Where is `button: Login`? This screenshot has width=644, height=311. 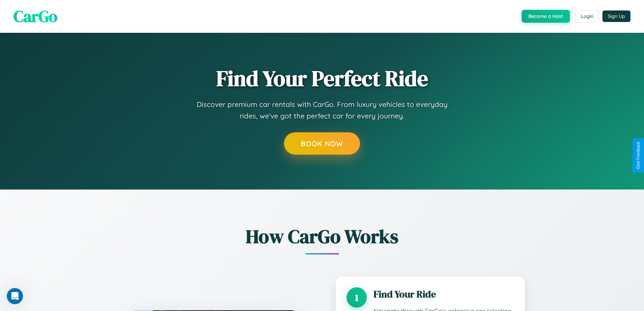 button: Login is located at coordinates (587, 16).